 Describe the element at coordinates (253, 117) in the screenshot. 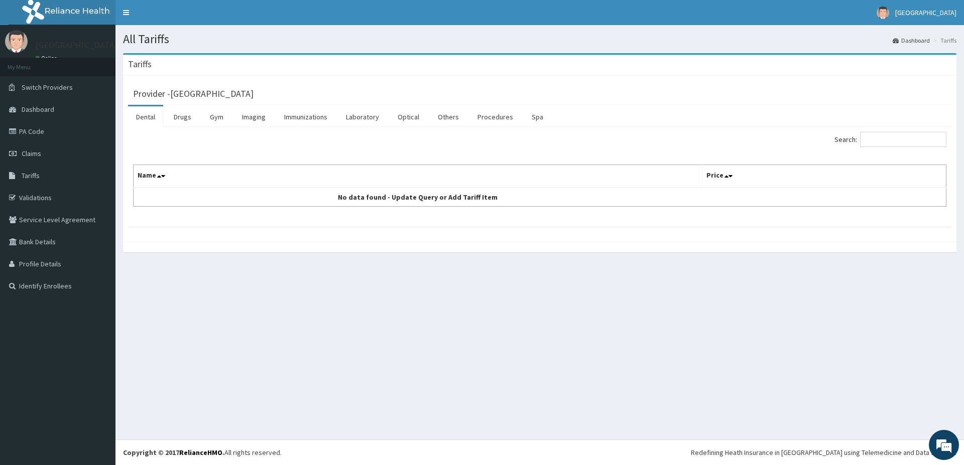

I see `a: Imaging` at that location.